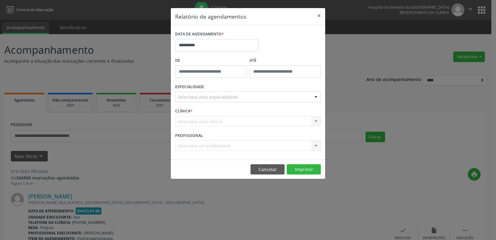 This screenshot has width=496, height=240. I want to click on h5: Relatório de agendamentos, so click(210, 16).